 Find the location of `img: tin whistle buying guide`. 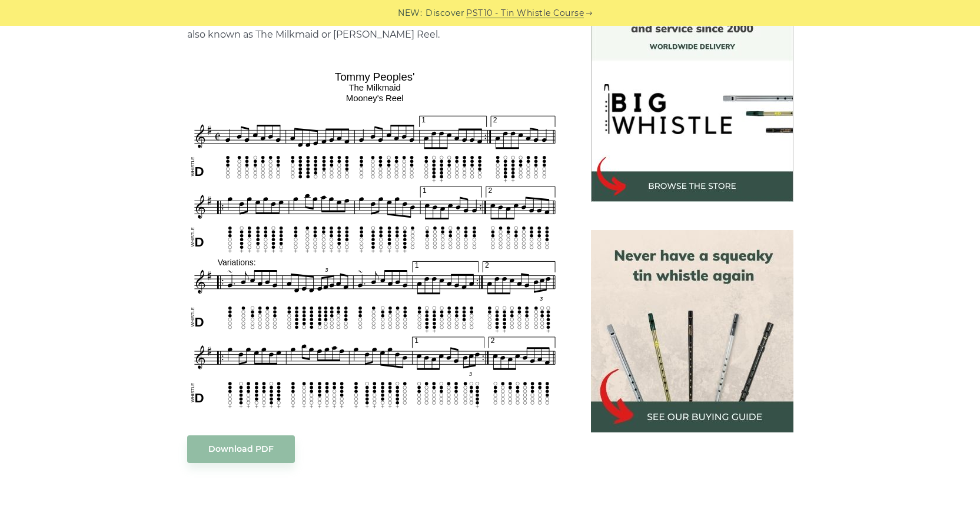

img: tin whistle buying guide is located at coordinates (692, 331).